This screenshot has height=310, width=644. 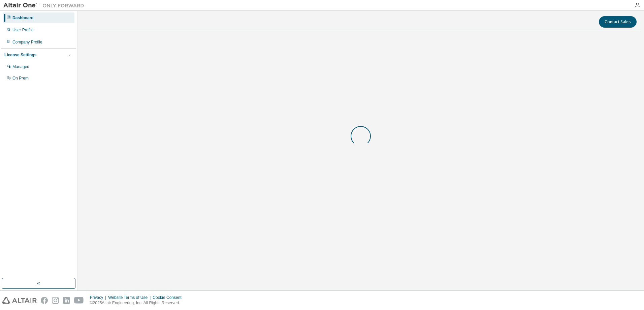 I want to click on img: instagram.svg, so click(x=55, y=300).